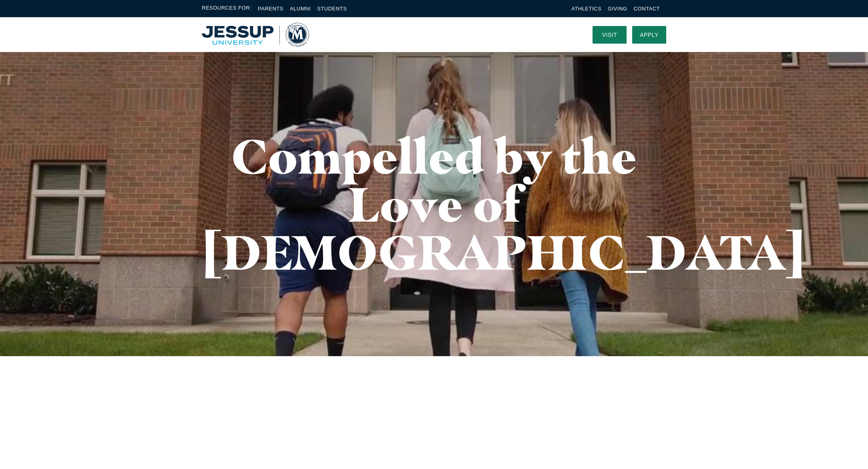 The image size is (868, 469). What do you see at coordinates (226, 9) in the screenshot?
I see `span: Resources For:` at bounding box center [226, 9].